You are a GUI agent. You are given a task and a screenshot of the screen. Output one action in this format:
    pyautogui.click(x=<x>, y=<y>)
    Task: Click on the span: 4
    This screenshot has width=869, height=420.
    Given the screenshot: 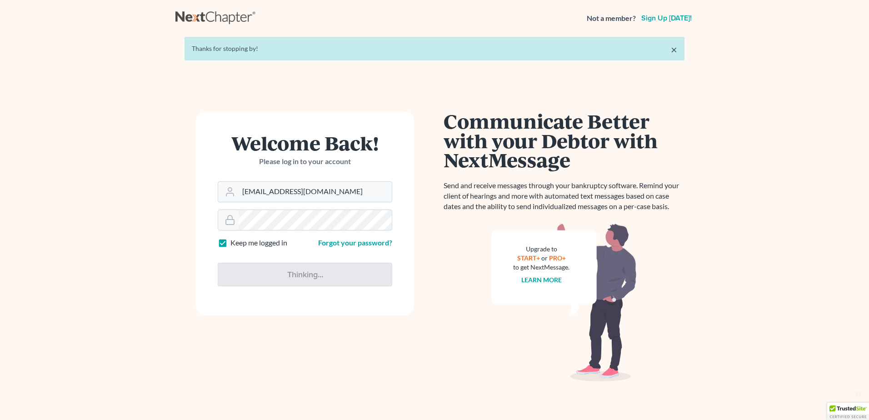 What is the action you would take?
    pyautogui.click(x=861, y=393)
    